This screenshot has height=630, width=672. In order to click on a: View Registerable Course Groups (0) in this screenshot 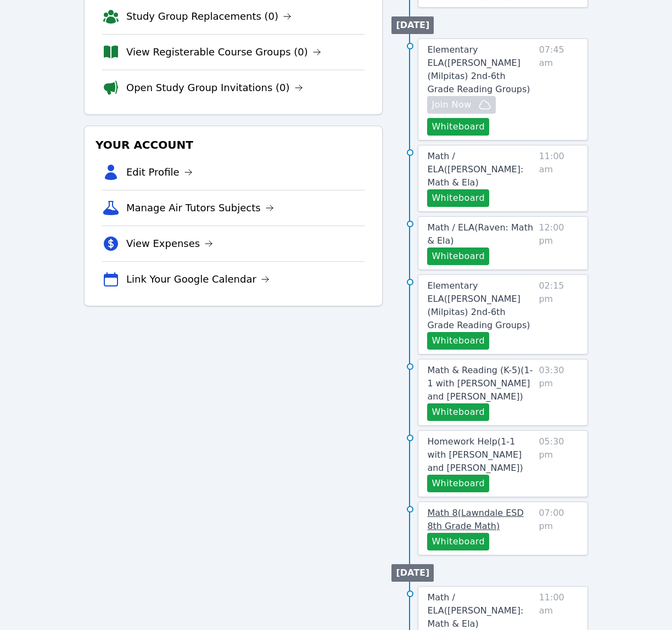, I will do `click(223, 52)`.